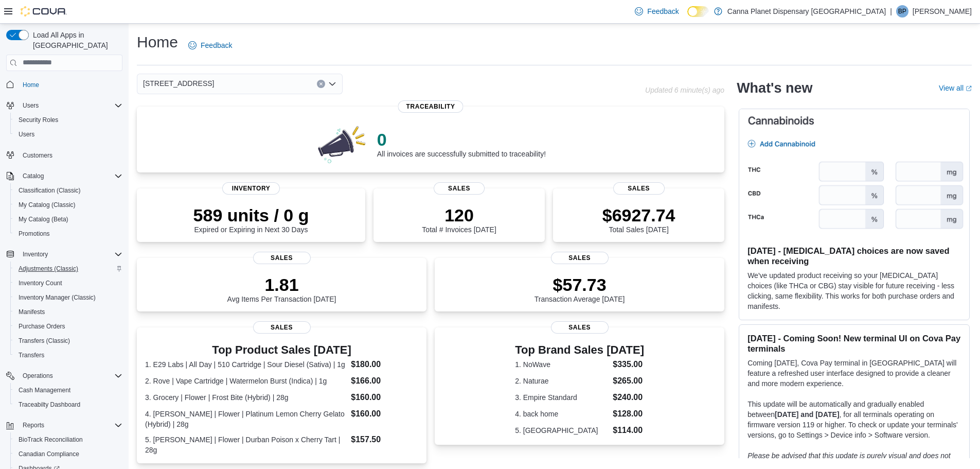  What do you see at coordinates (69, 341) in the screenshot?
I see `span: Transfers (Classic)` at bounding box center [69, 341].